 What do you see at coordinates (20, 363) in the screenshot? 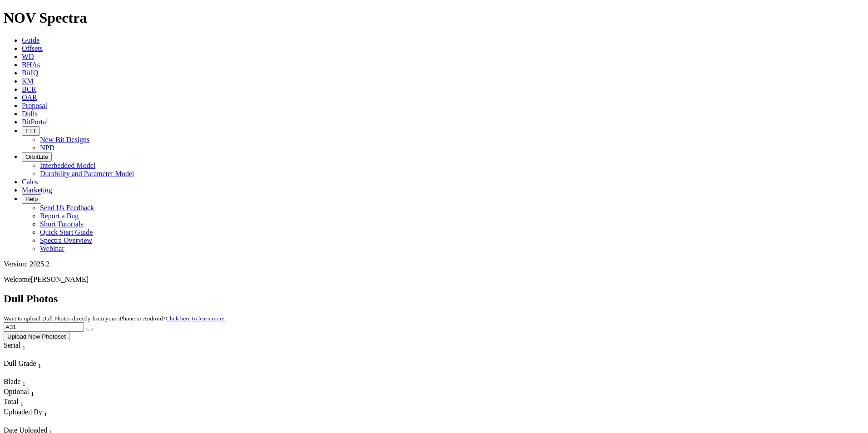
I see `span: Dull Grade` at bounding box center [20, 363].